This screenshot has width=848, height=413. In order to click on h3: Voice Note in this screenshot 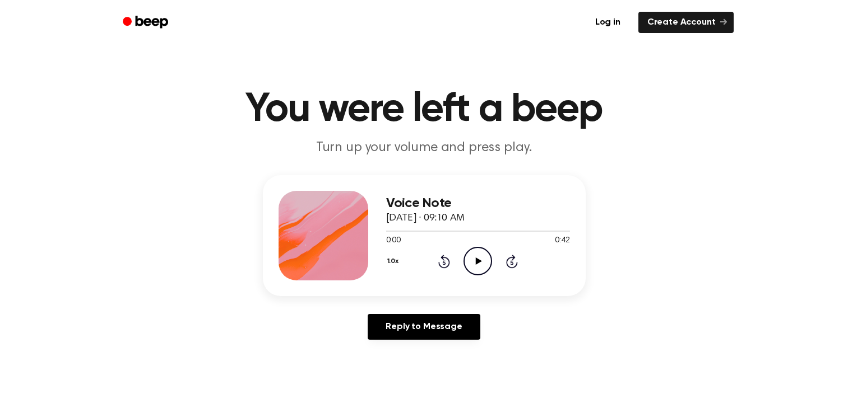, I will do `click(478, 203)`.